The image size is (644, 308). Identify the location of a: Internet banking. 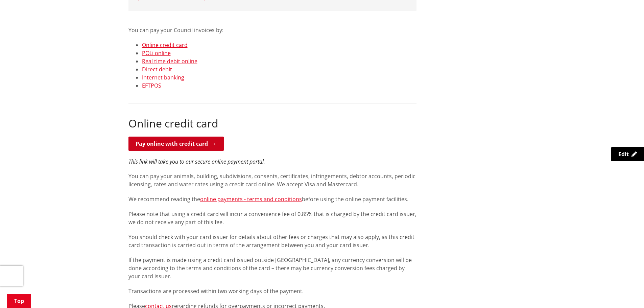
(163, 78).